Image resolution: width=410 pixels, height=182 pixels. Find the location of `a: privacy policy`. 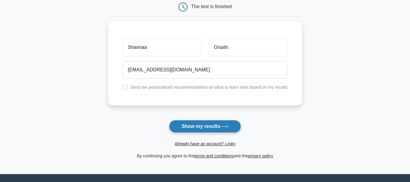

a: privacy policy is located at coordinates (261, 156).